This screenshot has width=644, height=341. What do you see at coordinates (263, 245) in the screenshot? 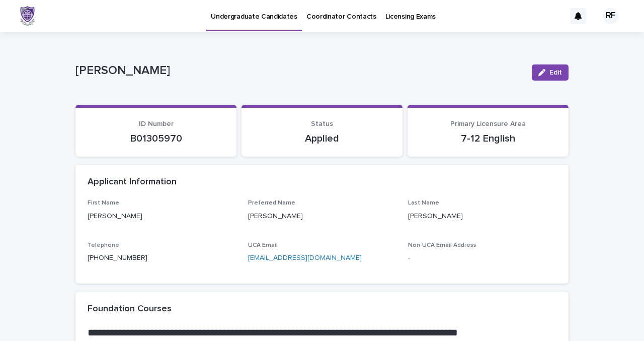
I see `span: UCA Email` at bounding box center [263, 245].